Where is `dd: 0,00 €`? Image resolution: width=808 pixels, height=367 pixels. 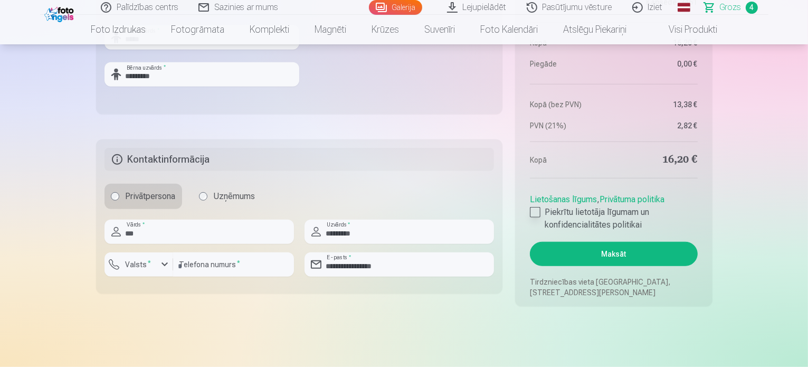 dd: 0,00 € is located at coordinates (658, 64).